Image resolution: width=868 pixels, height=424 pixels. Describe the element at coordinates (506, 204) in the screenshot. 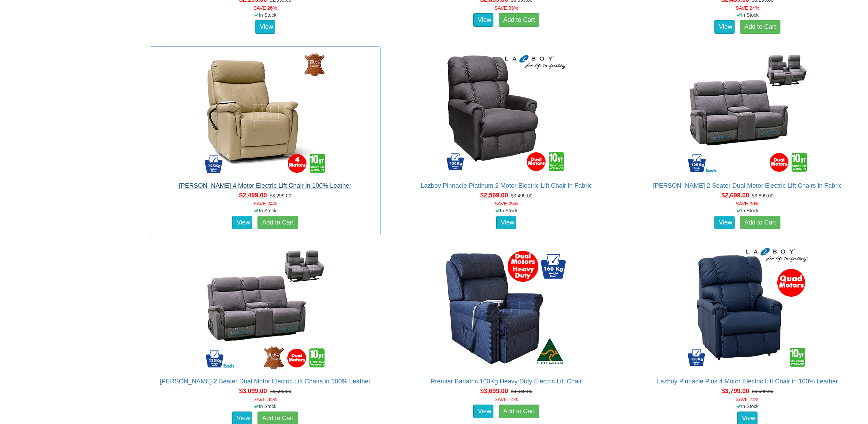

I see `font: SAVE 25%` at that location.